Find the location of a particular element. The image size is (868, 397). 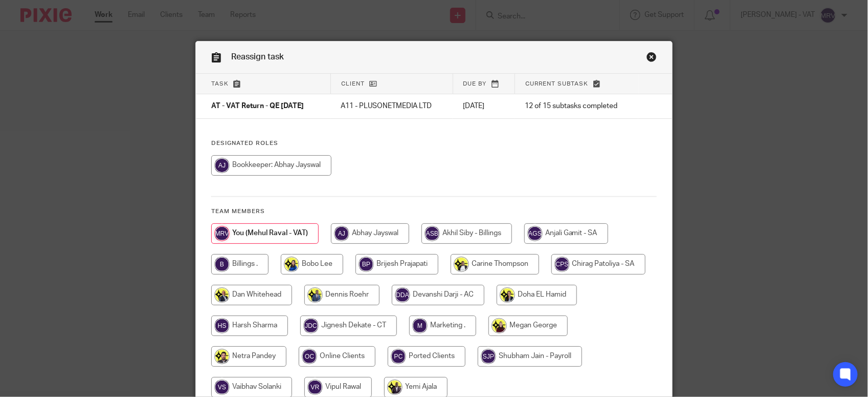

a: Close this dialog window is located at coordinates (652, 59).